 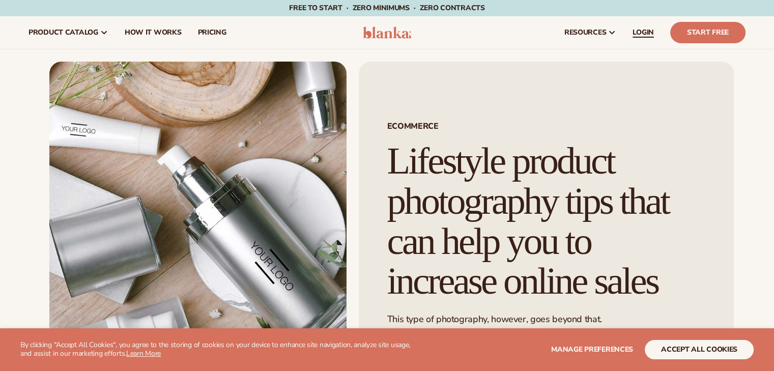 I want to click on a: Learn More, so click(x=144, y=353).